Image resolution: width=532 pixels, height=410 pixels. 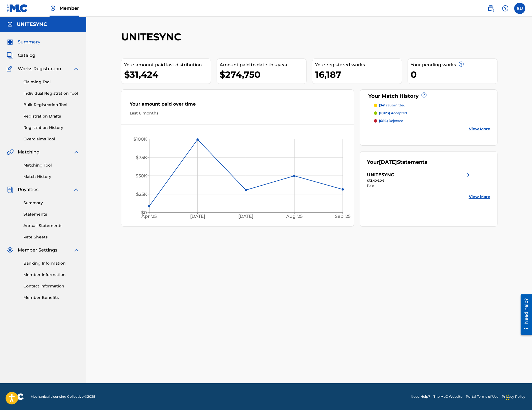 What do you see at coordinates (383, 121) in the screenshot?
I see `span: (686)` at bounding box center [383, 121].